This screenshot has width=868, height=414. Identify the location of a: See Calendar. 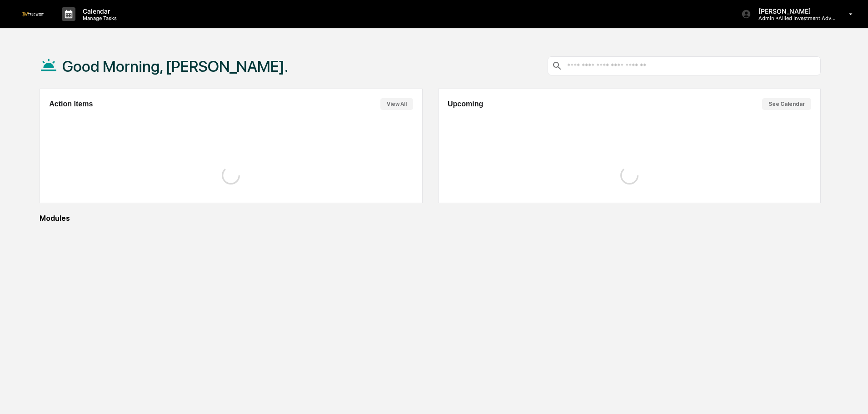
(786, 104).